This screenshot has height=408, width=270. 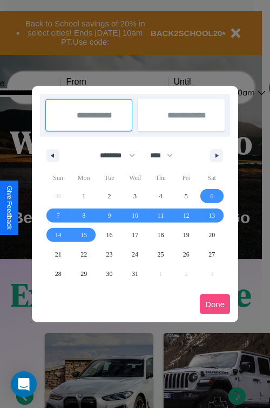 I want to click on button: 16, so click(x=109, y=235).